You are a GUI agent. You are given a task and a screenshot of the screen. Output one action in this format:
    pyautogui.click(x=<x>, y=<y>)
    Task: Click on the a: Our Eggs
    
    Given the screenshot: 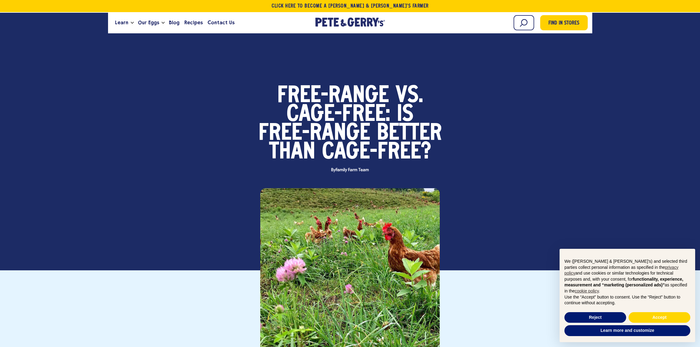 What is the action you would take?
    pyautogui.click(x=149, y=23)
    